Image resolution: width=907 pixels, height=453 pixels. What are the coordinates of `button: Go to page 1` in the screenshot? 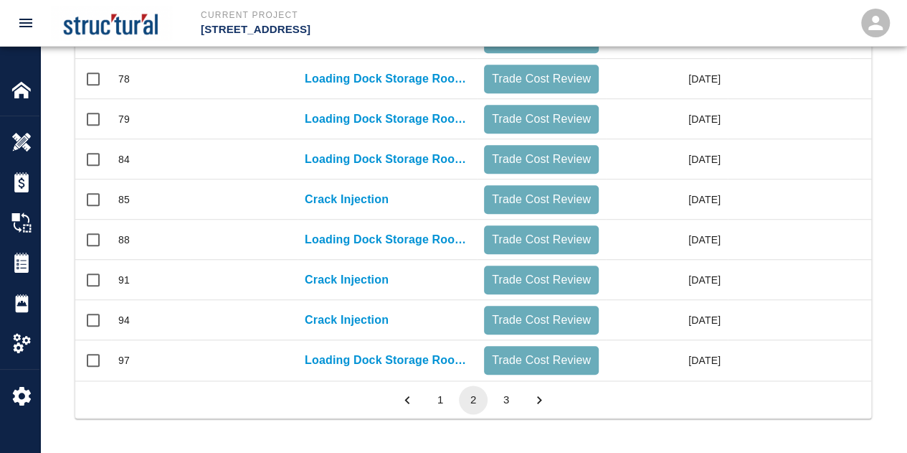 It's located at (440, 400).